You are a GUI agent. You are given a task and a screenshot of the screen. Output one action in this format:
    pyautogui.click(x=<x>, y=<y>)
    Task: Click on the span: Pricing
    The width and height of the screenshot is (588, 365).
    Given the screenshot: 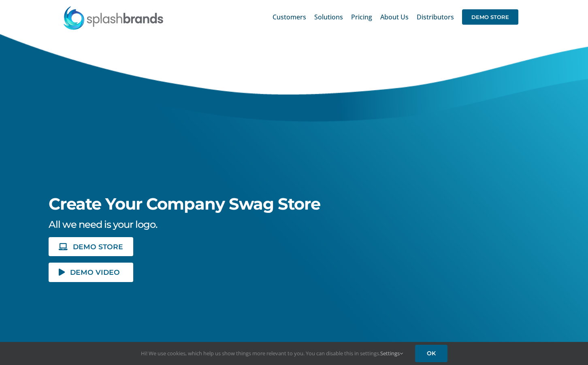 What is the action you would take?
    pyautogui.click(x=362, y=17)
    